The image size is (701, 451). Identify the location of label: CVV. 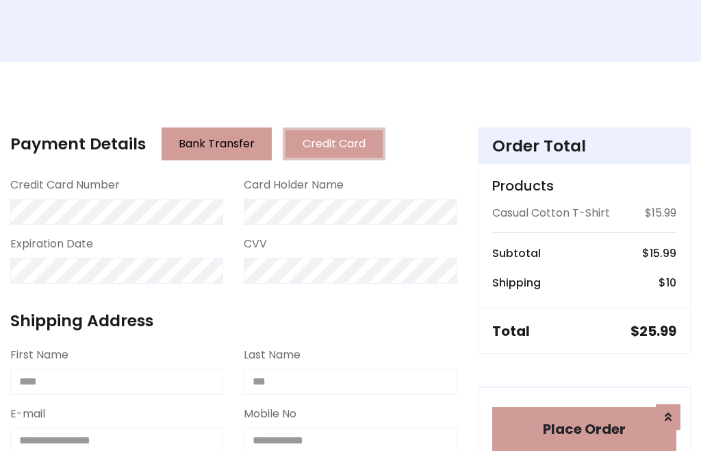
(255, 244).